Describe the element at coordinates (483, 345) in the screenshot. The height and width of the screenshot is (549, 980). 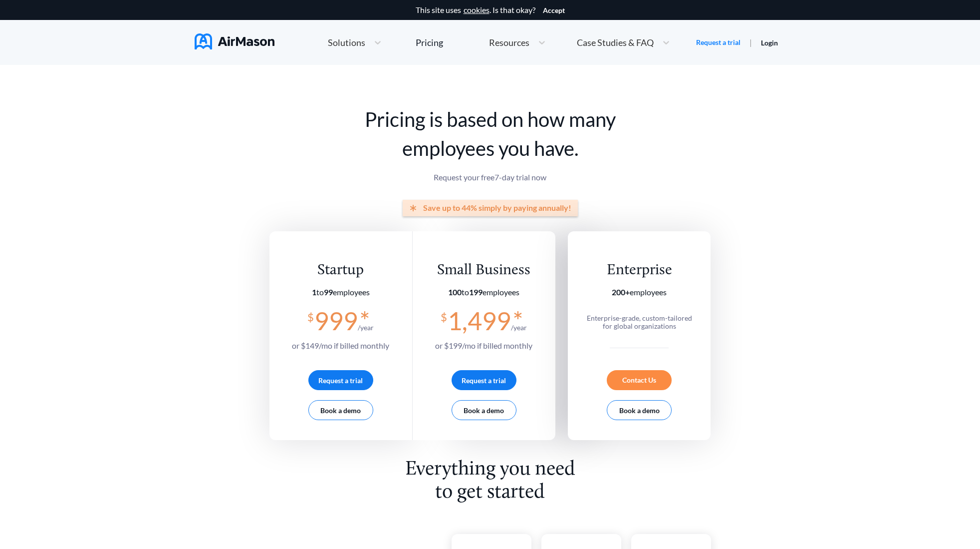
I see `span: or $ 199 /mo if billed monthly` at that location.